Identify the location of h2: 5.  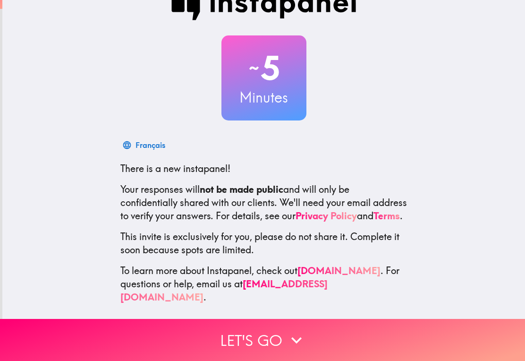
(264, 68).